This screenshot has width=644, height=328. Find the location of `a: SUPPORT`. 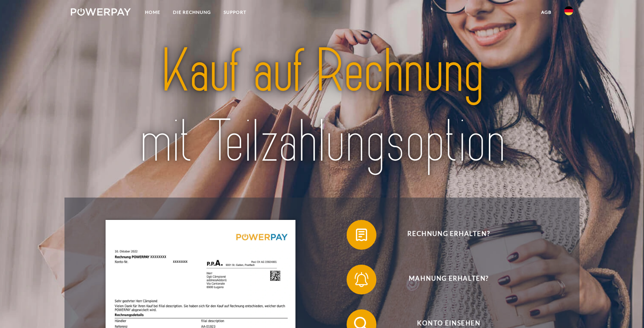

a: SUPPORT is located at coordinates (235, 13).